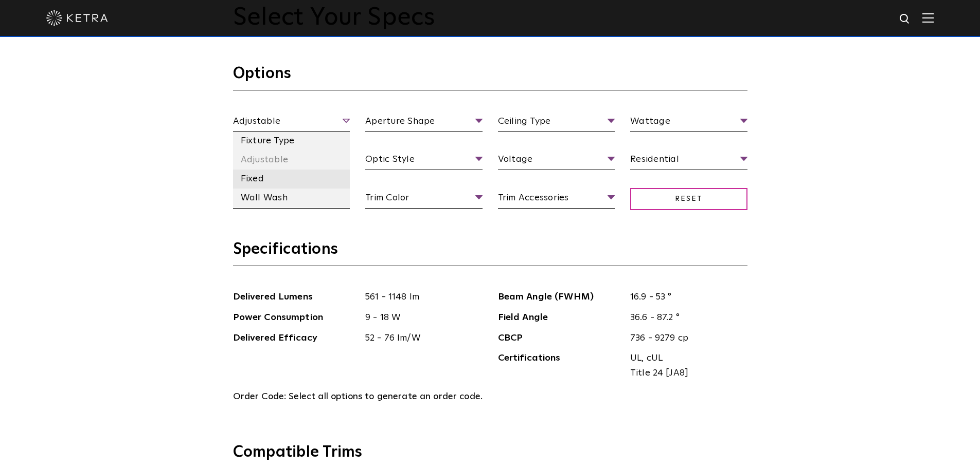  I want to click on span: Trim Color, so click(424, 200).